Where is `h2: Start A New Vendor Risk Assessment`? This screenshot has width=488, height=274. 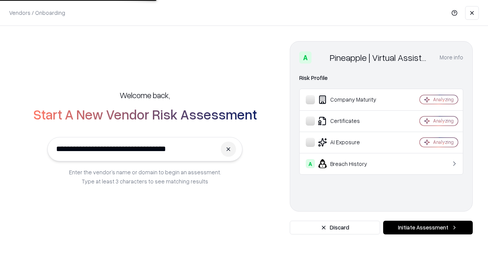
h2: Start A New Vendor Risk Assessment is located at coordinates (145, 114).